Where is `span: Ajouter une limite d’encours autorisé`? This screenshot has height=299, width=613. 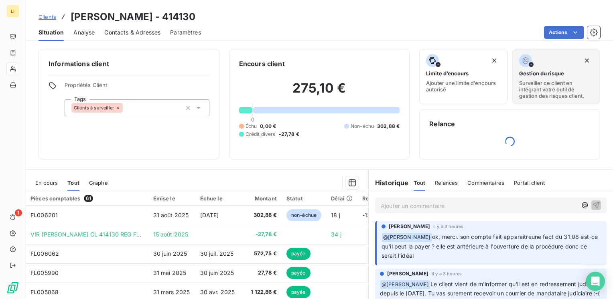
span: Ajouter une limite d’encours autorisé is located at coordinates (463, 86).